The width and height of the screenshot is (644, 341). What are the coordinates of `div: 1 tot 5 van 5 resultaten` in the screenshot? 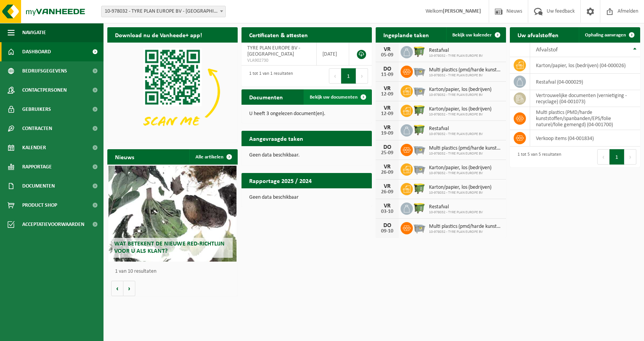 It's located at (537, 157).